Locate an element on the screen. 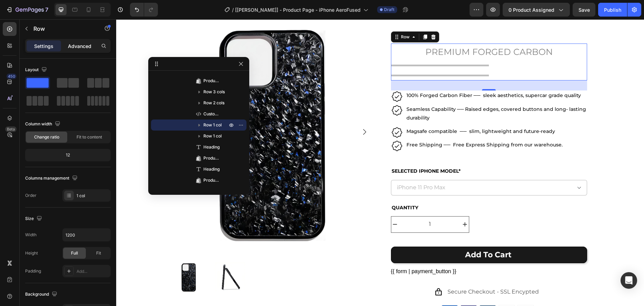 The image size is (644, 306). div: Columns management is located at coordinates (52, 178).